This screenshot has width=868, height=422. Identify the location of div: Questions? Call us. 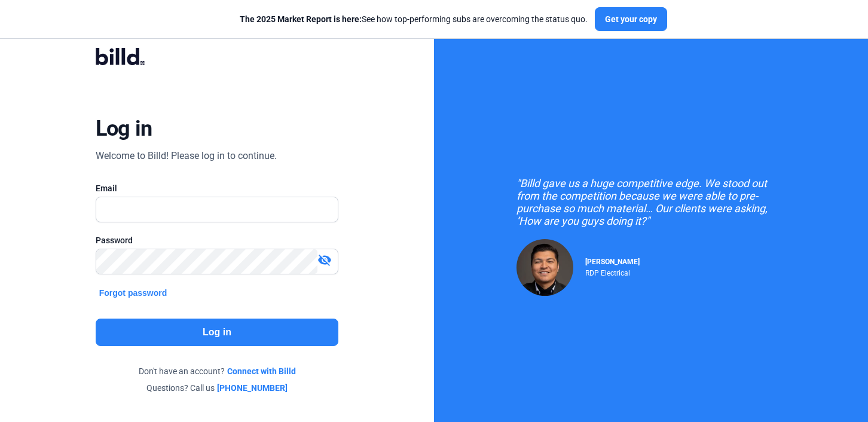
(217, 388).